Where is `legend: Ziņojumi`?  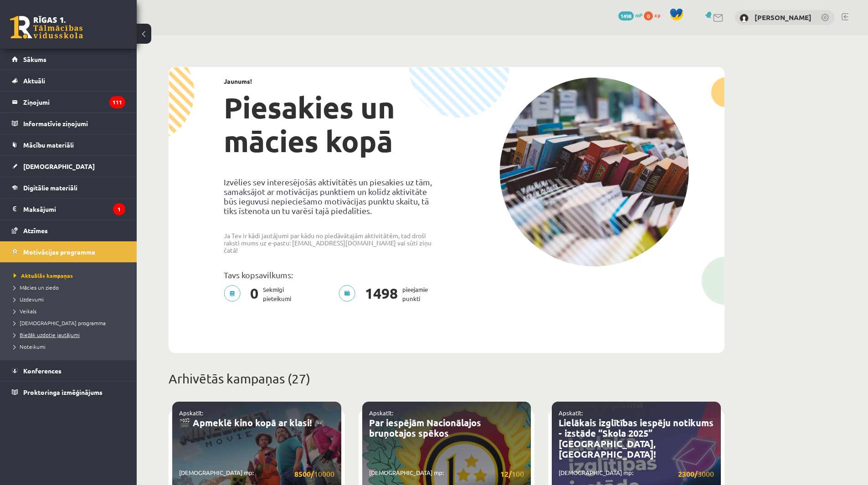
legend: Ziņojumi is located at coordinates (74, 102).